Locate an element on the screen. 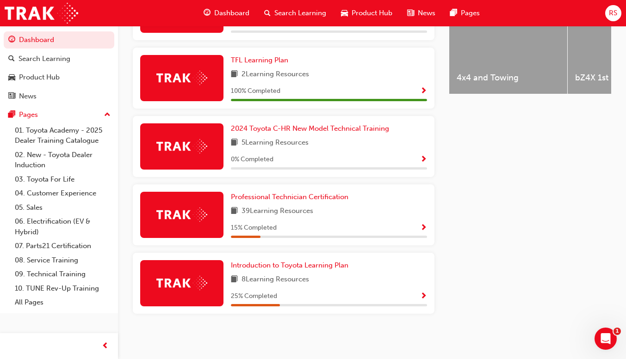 The height and width of the screenshot is (359, 626). span: Introduction to Toyota Learning Plan is located at coordinates (290, 265).